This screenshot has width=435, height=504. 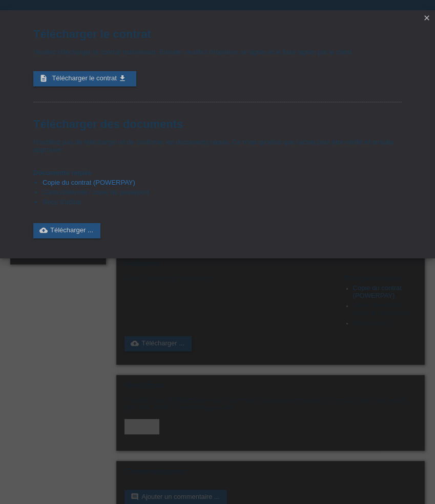 I want to click on p: Veuillez télécharger le contrat maintenant. Ensuite, veuillez l‘imprimer, le signer et le faire s..., so click(x=217, y=51).